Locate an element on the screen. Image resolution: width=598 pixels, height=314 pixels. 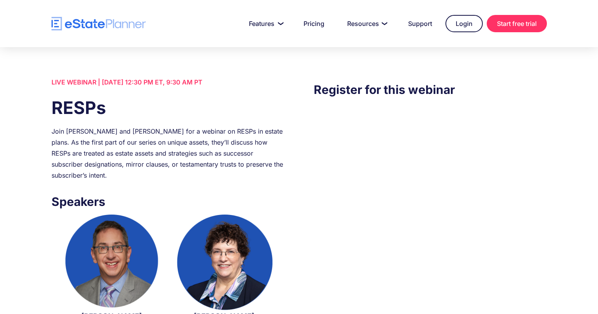
h1: RESPs is located at coordinates (168, 108).